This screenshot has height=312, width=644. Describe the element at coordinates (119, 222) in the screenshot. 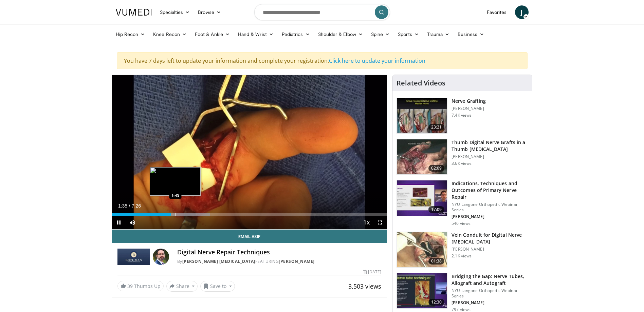

I see `button: Pause` at that location.